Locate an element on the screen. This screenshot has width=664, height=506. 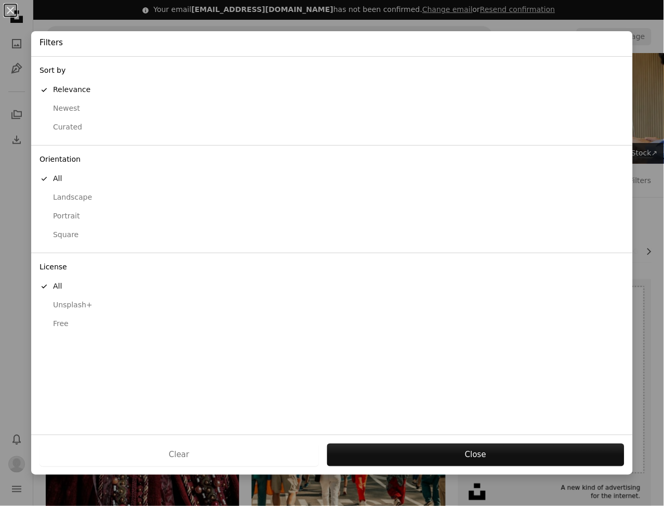
div: License is located at coordinates (332, 267).